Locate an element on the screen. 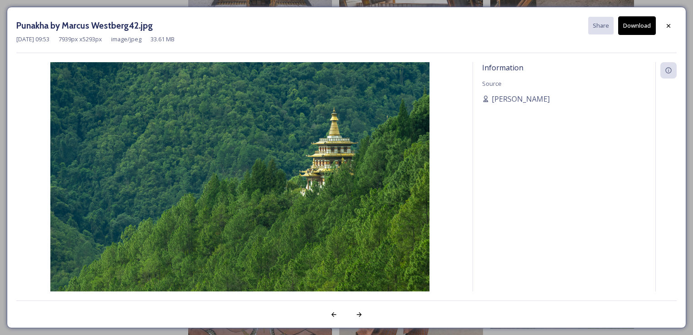  h3: Punakha by Marcus Westberg42.jpg is located at coordinates (84, 25).